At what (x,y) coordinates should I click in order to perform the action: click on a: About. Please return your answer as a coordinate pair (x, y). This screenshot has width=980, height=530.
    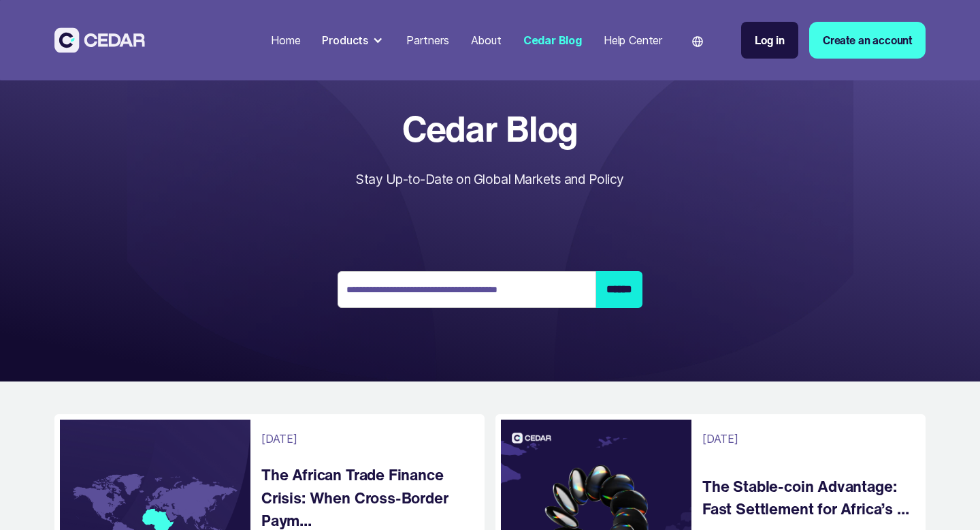
    Looking at the image, I should click on (486, 40).